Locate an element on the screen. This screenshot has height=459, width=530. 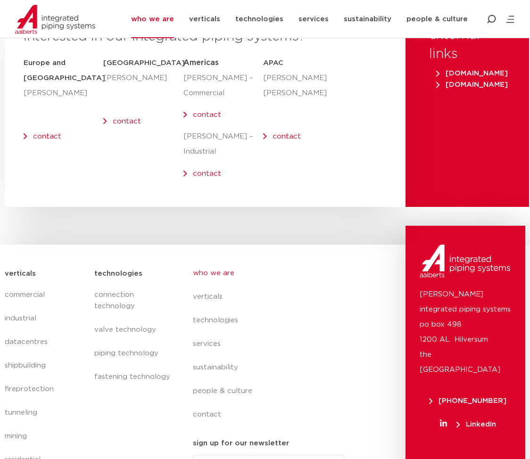
a: industrial is located at coordinates (45, 319).